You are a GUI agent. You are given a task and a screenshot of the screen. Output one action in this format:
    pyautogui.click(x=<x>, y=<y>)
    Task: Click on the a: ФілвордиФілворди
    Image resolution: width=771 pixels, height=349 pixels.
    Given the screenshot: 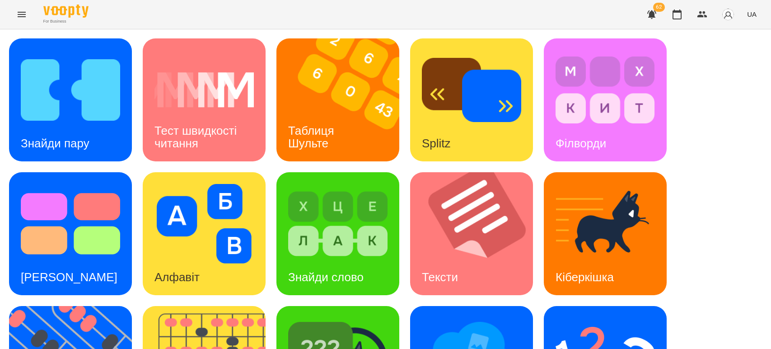 What is the action you would take?
    pyautogui.click(x=605, y=100)
    